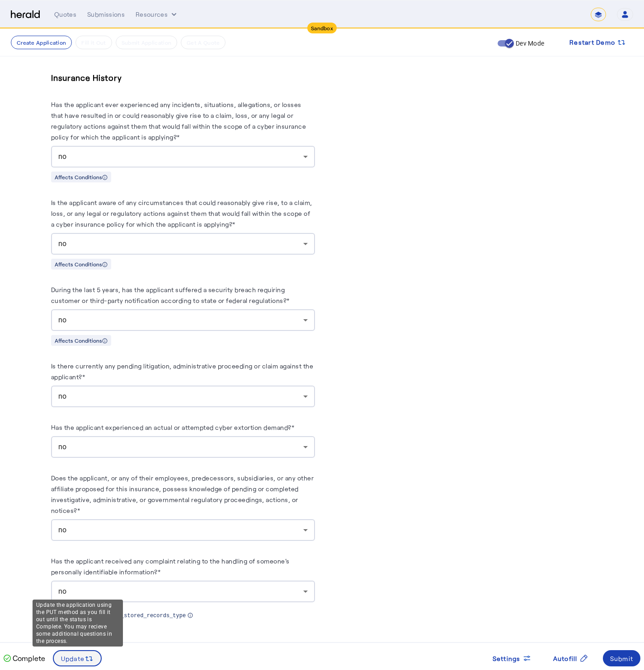 This screenshot has width=644, height=670. Describe the element at coordinates (203, 42) in the screenshot. I see `button: Get A Quote` at that location.